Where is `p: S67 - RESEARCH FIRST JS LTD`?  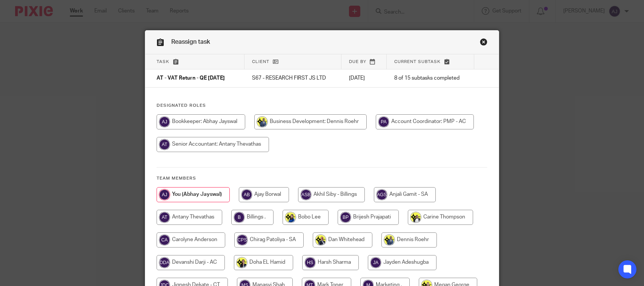 p: S67 - RESEARCH FIRST JS LTD is located at coordinates (292, 78).